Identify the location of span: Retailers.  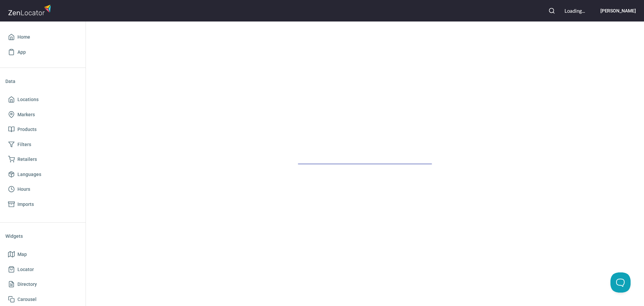
(27, 159).